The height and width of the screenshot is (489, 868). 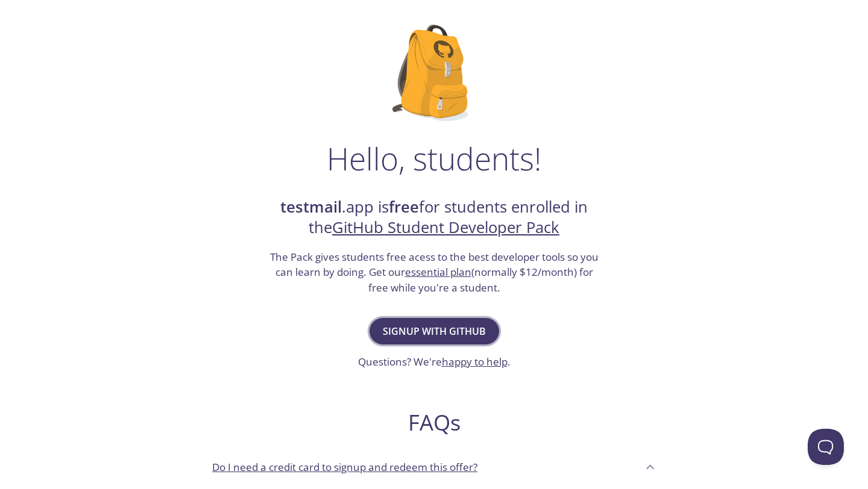 What do you see at coordinates (404, 207) in the screenshot?
I see `strong: free` at bounding box center [404, 207].